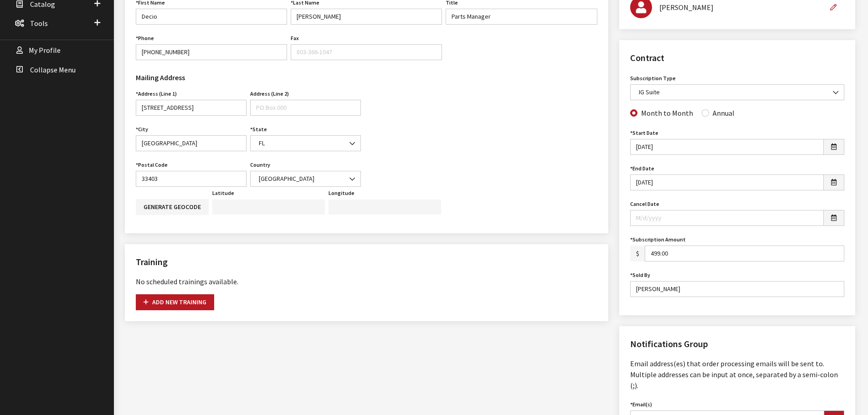 This screenshot has width=868, height=415. I want to click on h2: Notifications Group, so click(737, 344).